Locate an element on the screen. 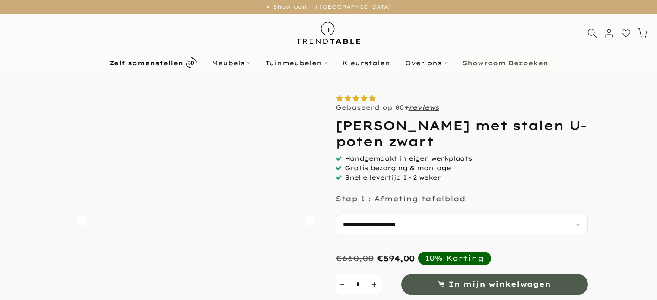 This screenshot has width=657, height=300. button: decrement is located at coordinates (342, 285).